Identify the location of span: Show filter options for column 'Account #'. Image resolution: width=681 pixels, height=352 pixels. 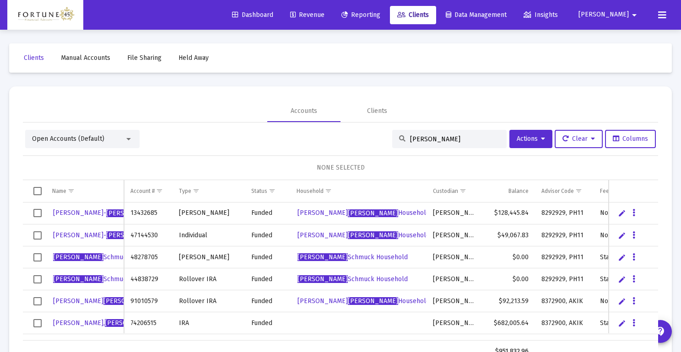
(159, 191).